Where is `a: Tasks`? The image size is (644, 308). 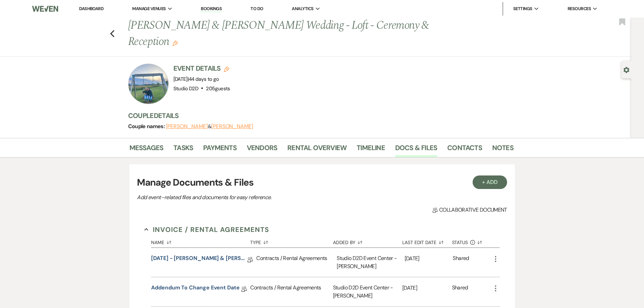 a: Tasks is located at coordinates (183, 150).